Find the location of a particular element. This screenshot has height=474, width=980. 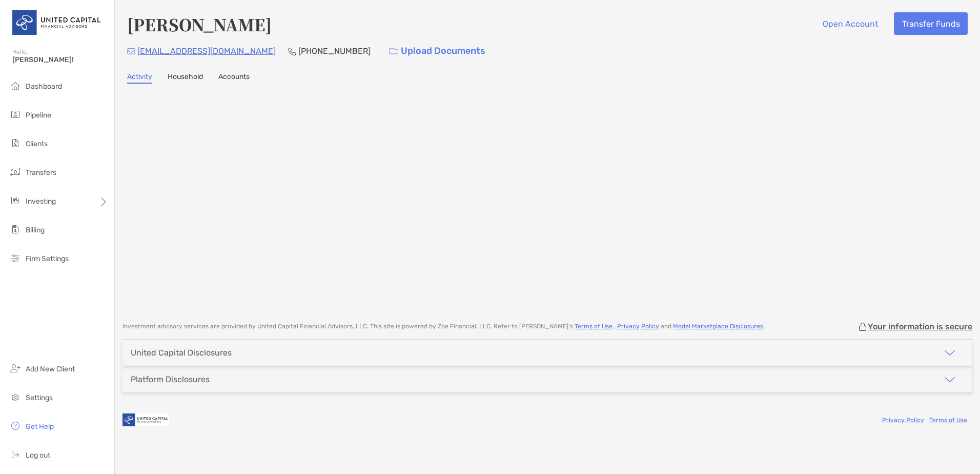

span: Log out is located at coordinates (38, 455).